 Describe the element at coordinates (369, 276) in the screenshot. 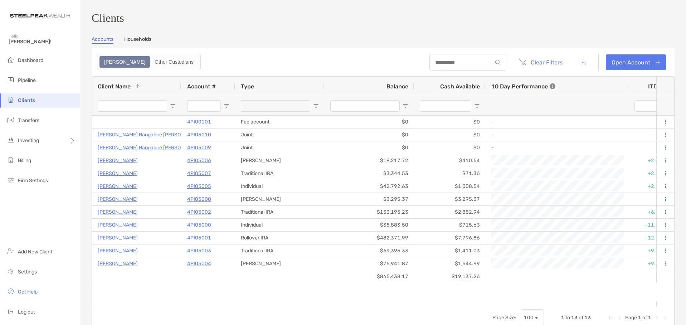

I see `div: $865,438.17` at that location.